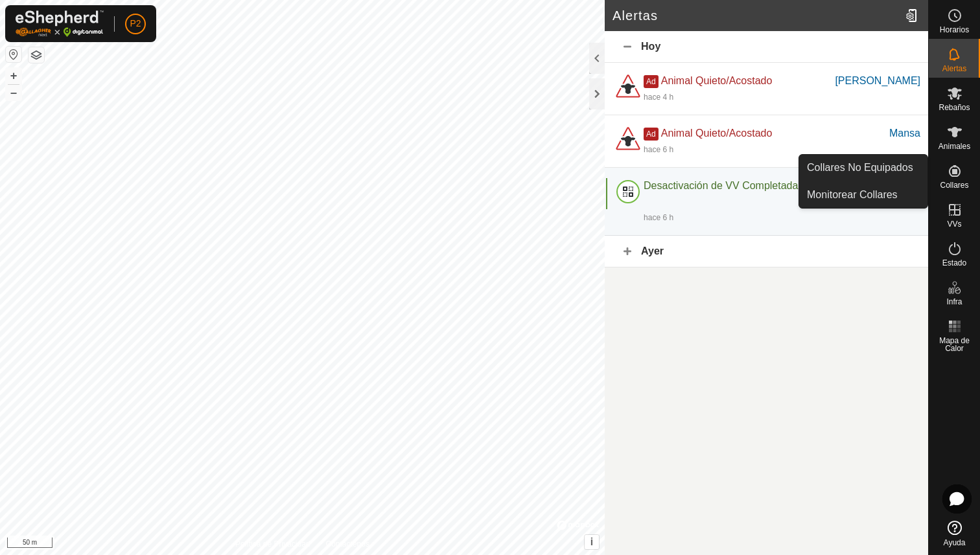 Image resolution: width=980 pixels, height=555 pixels. Describe the element at coordinates (36, 55) in the screenshot. I see `button: Capas del Mapa` at that location.